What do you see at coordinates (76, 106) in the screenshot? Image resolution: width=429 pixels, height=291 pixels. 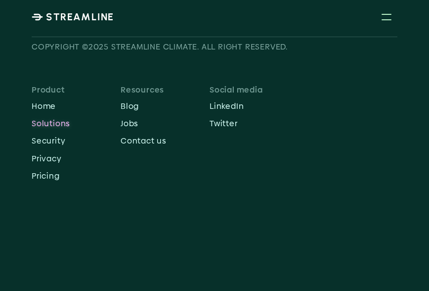 I see `a: Home` at bounding box center [76, 106].